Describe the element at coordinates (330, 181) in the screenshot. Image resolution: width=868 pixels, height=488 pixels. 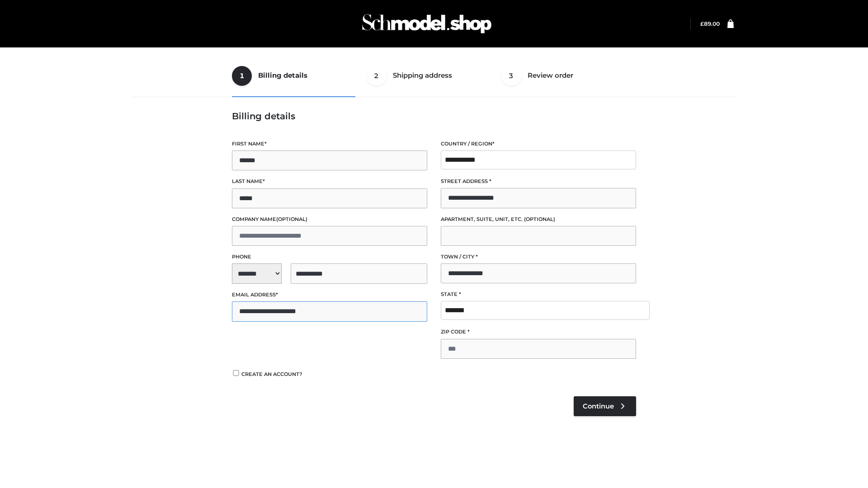
I see `label: Last name` at that location.